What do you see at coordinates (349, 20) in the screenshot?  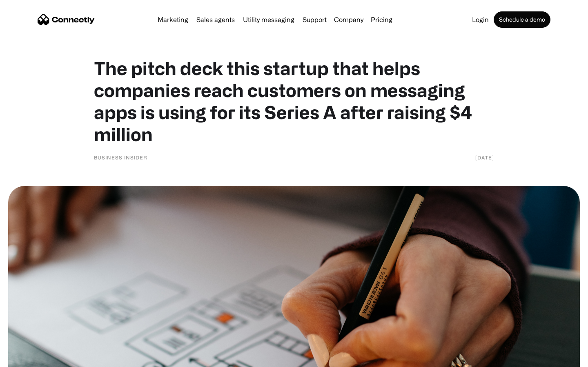 I see `div: Company` at bounding box center [349, 20].